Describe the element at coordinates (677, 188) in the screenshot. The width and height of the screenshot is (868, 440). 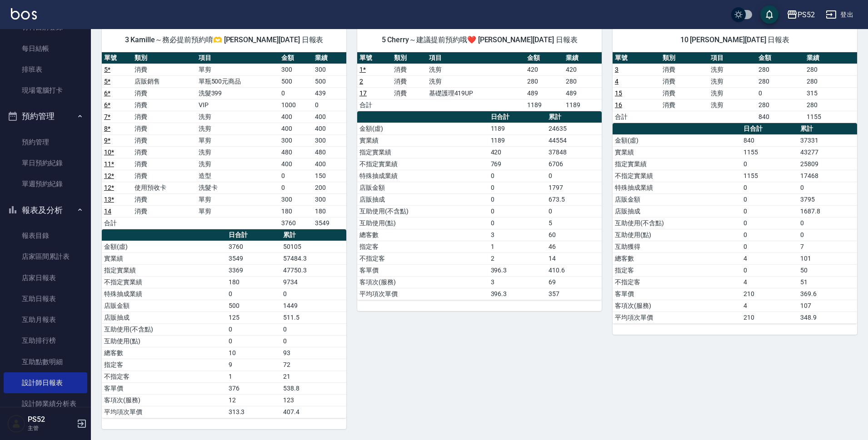
I see `td: 特殊抽成業績` at that location.